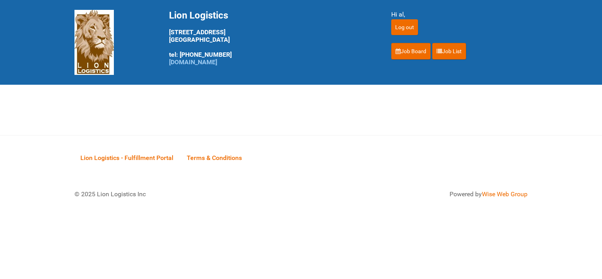 The width and height of the screenshot is (602, 279). I want to click on span: Lion Logistics - Fulfillment Portal, so click(127, 158).